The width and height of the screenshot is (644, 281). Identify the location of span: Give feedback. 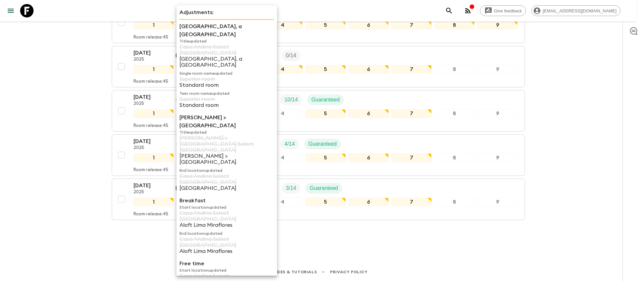
(508, 11).